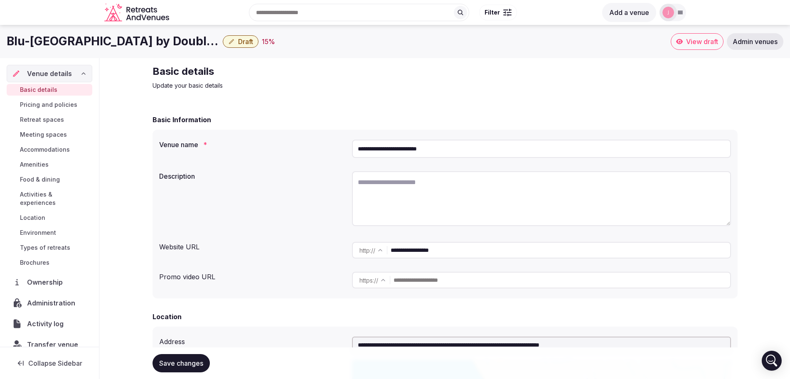 The image size is (790, 379). I want to click on a: Types of retreats, so click(49, 248).